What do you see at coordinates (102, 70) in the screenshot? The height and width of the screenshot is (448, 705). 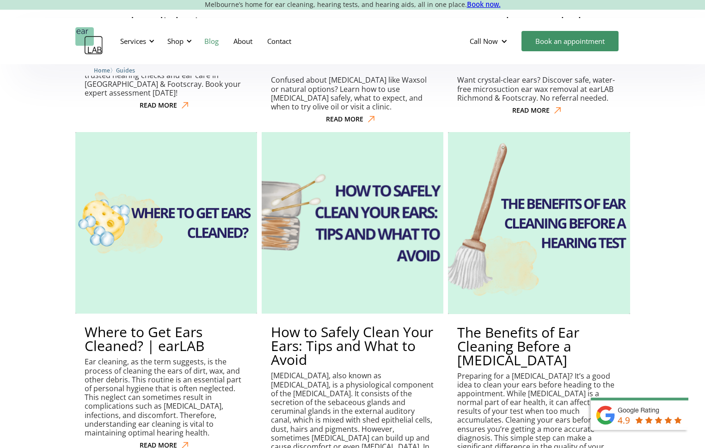 I see `span: Home` at bounding box center [102, 70].